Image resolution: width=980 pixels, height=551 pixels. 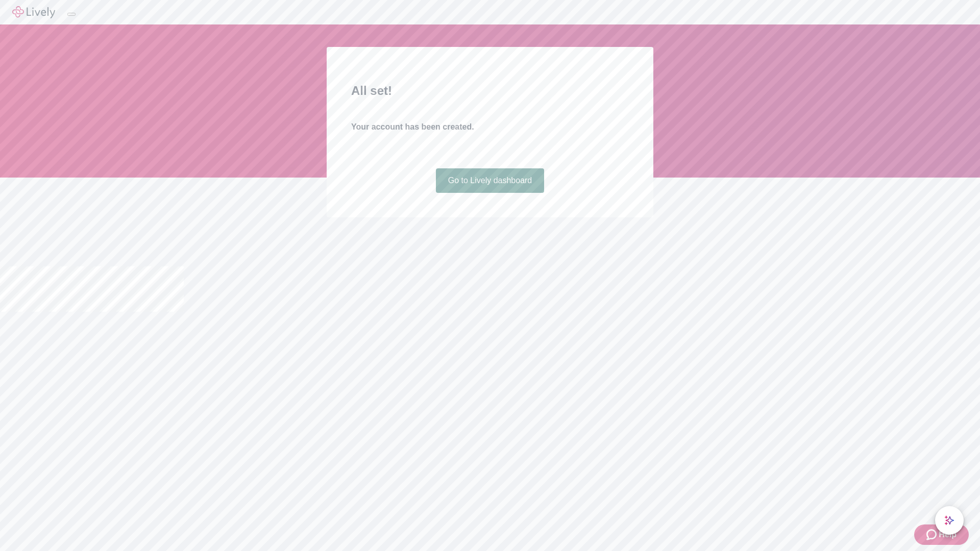 I want to click on h4: Your account has been created., so click(x=490, y=127).